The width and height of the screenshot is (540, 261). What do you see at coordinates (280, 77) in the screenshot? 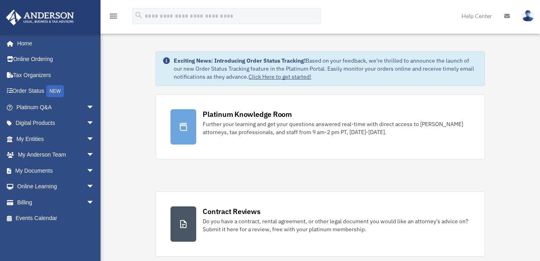
I see `a: Click Here to get started!` at bounding box center [280, 77].